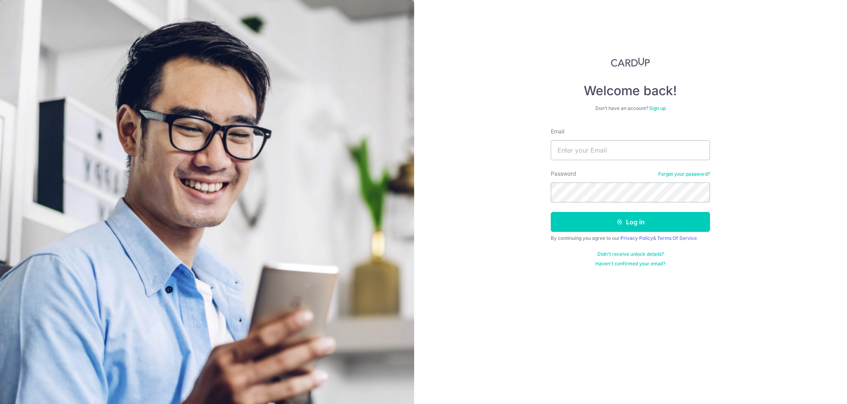 The height and width of the screenshot is (404, 847). What do you see at coordinates (630, 254) in the screenshot?
I see `a: Didn't receive unlock details?` at bounding box center [630, 254].